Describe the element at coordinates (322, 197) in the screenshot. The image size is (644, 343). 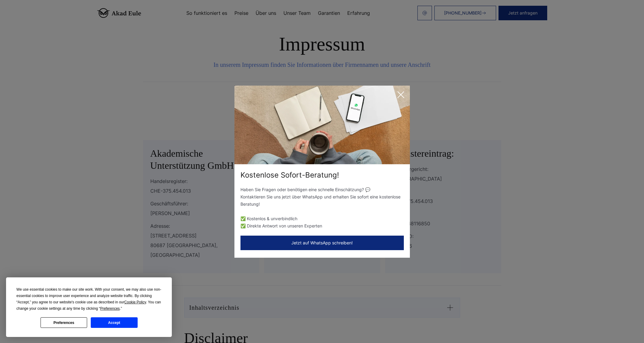
I see `p: Haben Sie Fragen oder benötigen eine schnelle Einschätzung? 💬 Kontaktieren Sie uns jetzt über Wha...` at that location.